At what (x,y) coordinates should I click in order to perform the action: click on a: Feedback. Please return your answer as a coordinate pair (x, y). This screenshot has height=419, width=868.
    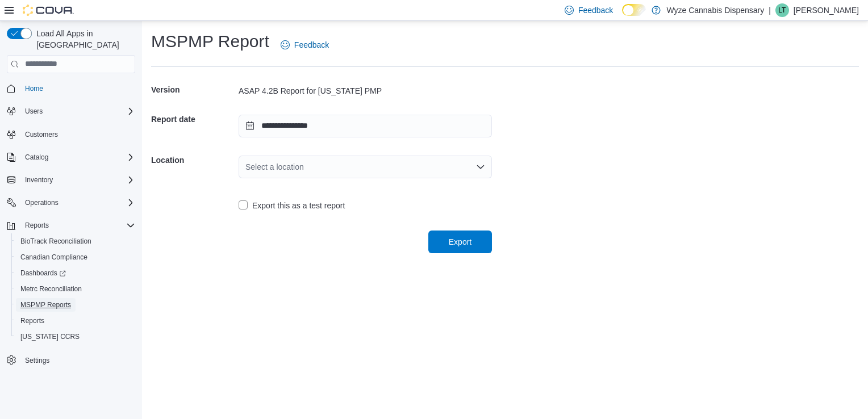
    Looking at the image, I should click on (305, 45).